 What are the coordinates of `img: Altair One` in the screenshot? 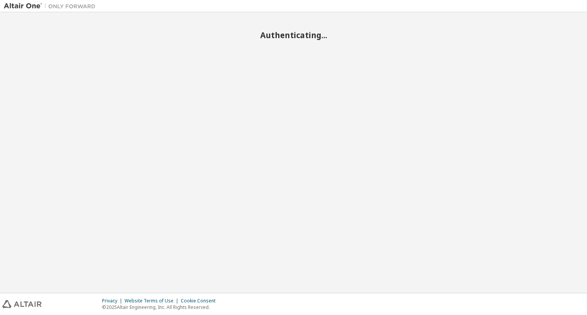 It's located at (52, 6).